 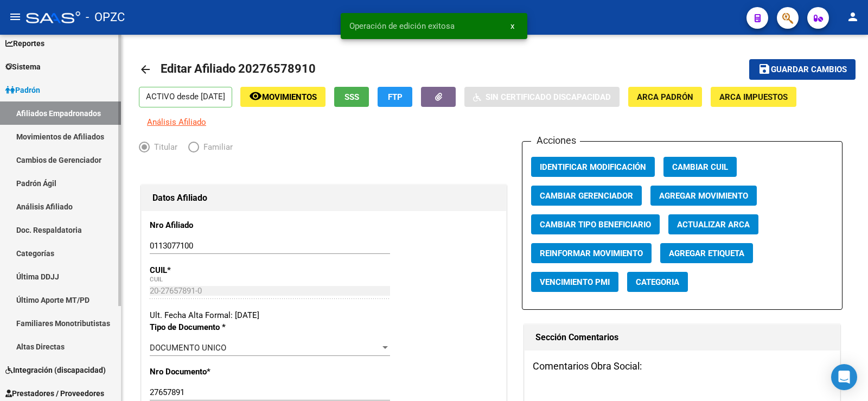 I want to click on span: SSS, so click(x=351, y=97).